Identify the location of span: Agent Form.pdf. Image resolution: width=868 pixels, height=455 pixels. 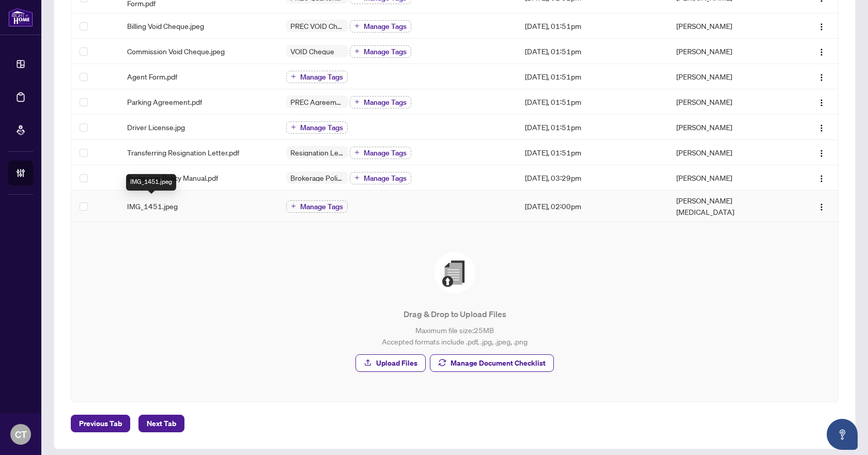
(152, 76).